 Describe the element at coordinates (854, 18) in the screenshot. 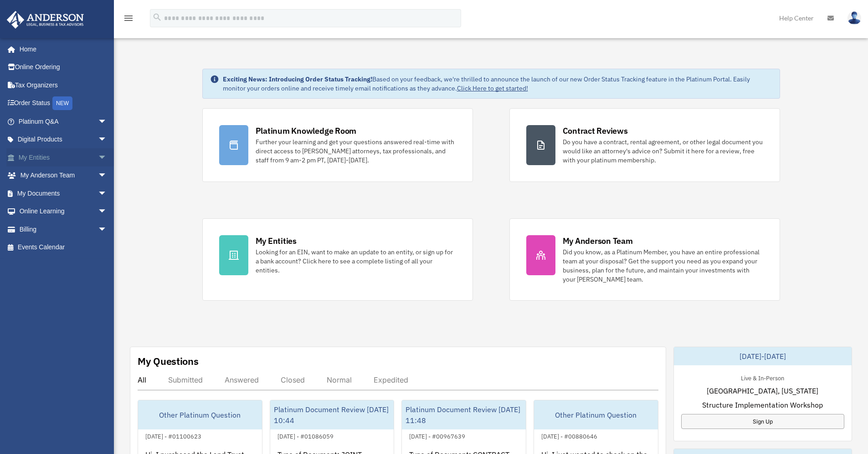

I see `img: User Pic` at that location.